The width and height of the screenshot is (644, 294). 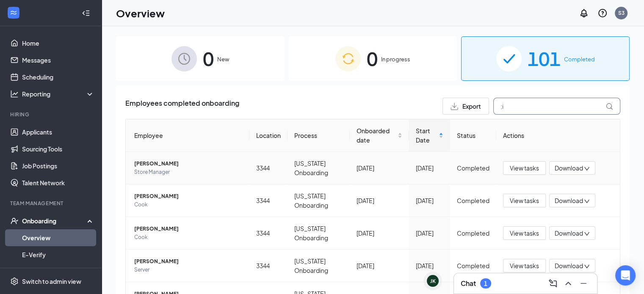 What do you see at coordinates (545, 59) in the screenshot?
I see `span: 101` at bounding box center [545, 59].